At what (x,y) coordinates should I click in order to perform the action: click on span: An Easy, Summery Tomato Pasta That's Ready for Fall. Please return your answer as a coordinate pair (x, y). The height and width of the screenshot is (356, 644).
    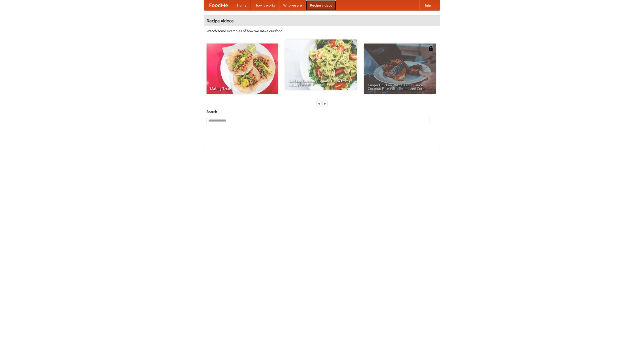
    Looking at the image, I should click on (321, 83).